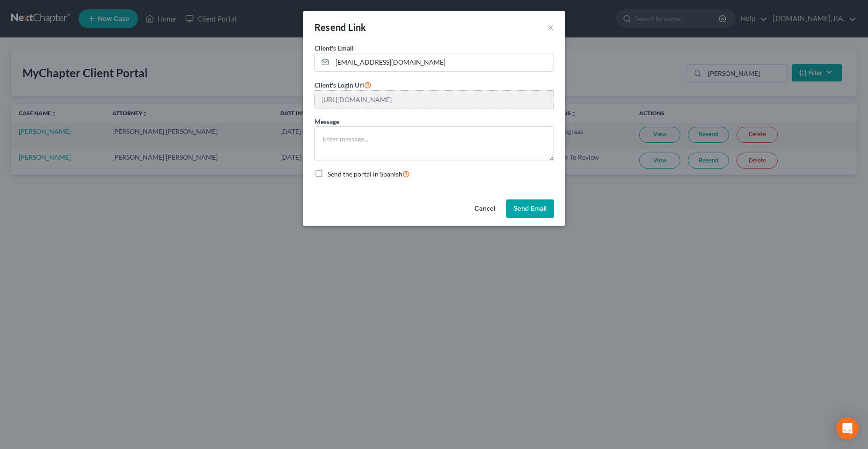  I want to click on button: Send Email, so click(530, 209).